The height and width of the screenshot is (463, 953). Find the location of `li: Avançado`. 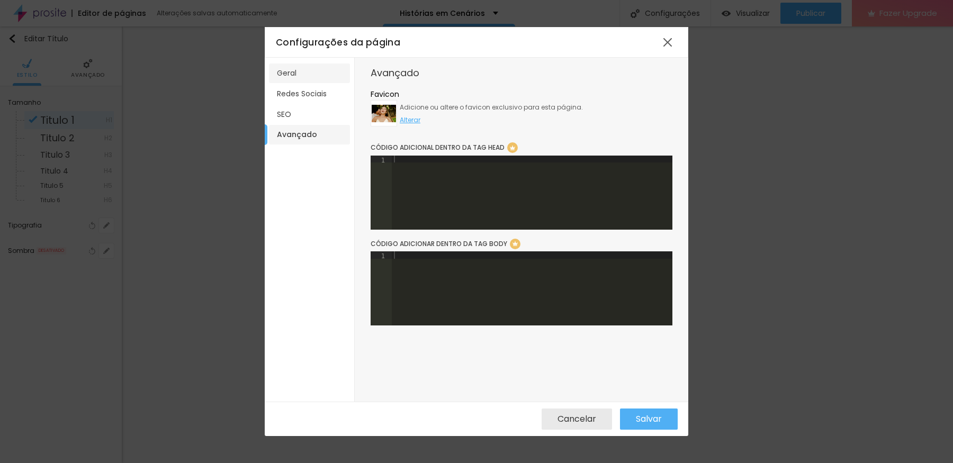

li: Avançado is located at coordinates (309, 134).